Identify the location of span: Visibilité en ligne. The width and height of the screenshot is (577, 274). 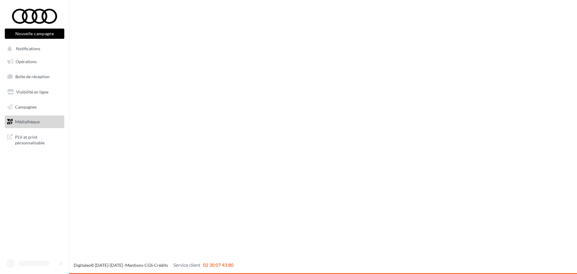
(32, 92).